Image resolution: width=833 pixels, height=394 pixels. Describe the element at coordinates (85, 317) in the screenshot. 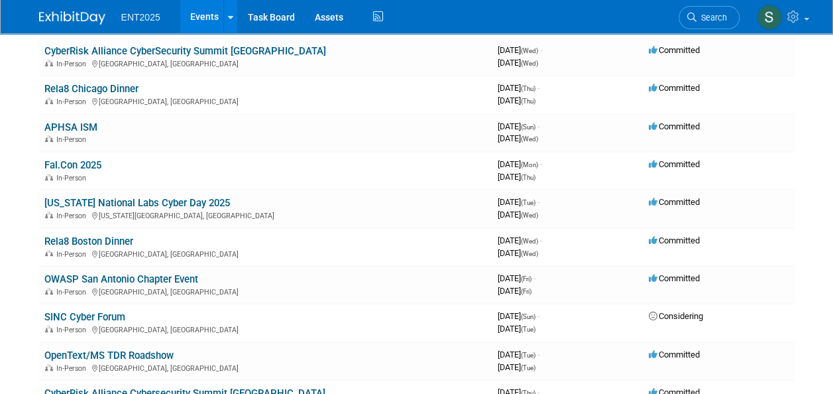

I see `a: SINC Cyber Forum` at that location.